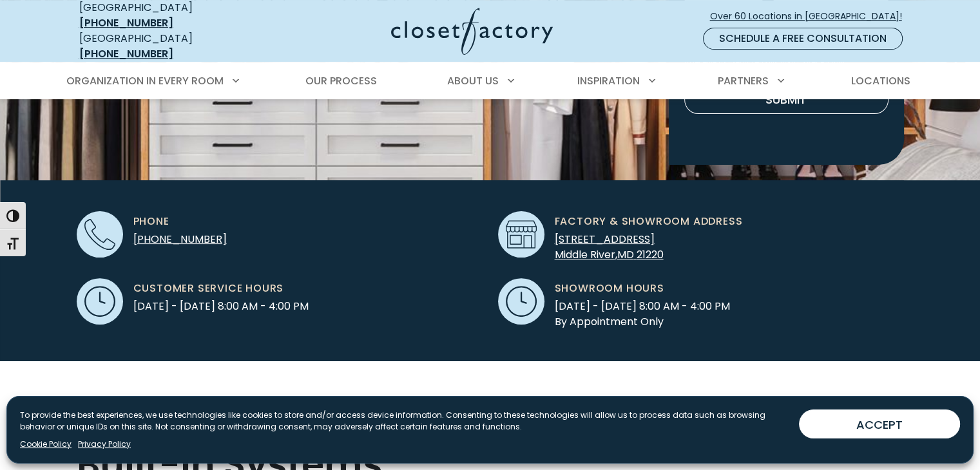 The width and height of the screenshot is (980, 470). I want to click on span: By Appointment Only, so click(642, 322).